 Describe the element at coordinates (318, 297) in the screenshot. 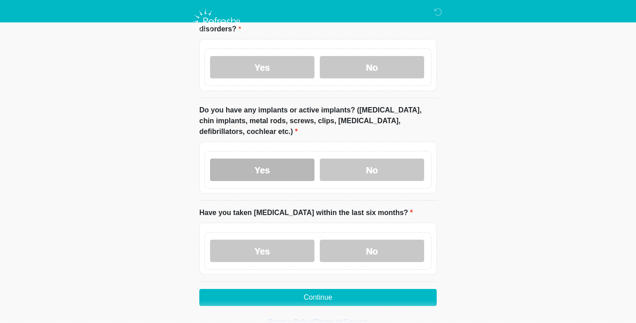

I see `button: Continue` at that location.